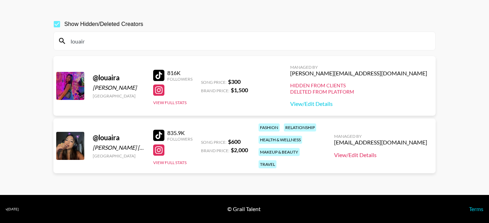 The image size is (489, 223). Describe the element at coordinates (104, 24) in the screenshot. I see `span: Show Hidden/Deleted Creators` at that location.